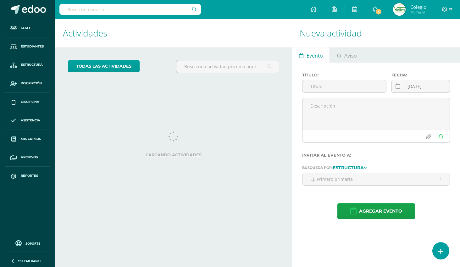 The width and height of the screenshot is (460, 267). What do you see at coordinates (29, 176) in the screenshot?
I see `span: Reportes` at bounding box center [29, 176].